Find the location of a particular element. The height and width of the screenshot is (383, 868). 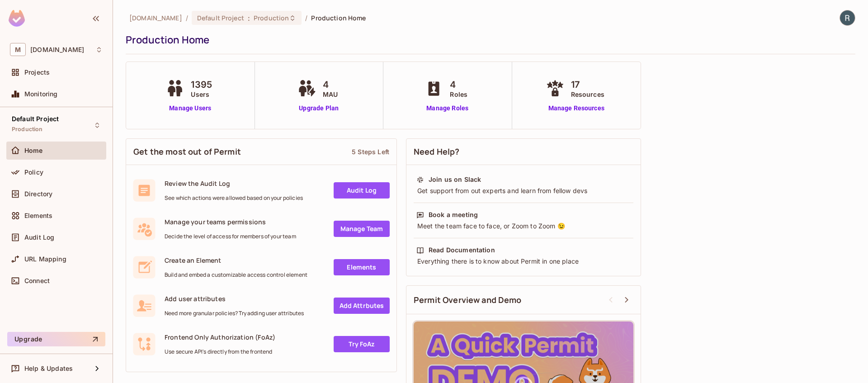

span: Decide the level of access for members of your team is located at coordinates (231, 236).